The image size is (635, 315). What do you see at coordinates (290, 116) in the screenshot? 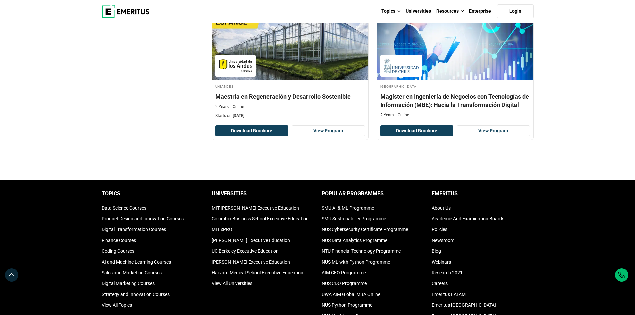
I see `p: Starts on:` at bounding box center [290, 116].